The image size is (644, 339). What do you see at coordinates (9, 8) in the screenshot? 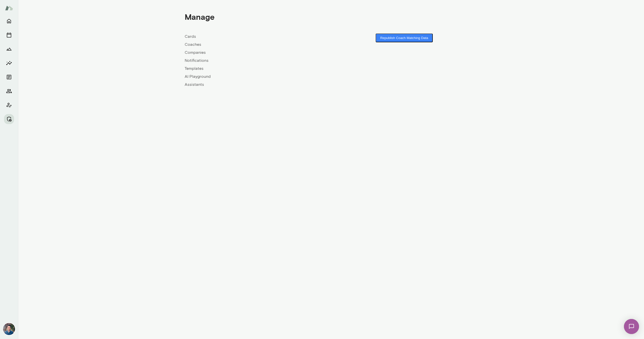
I see `img: Mento` at bounding box center [9, 8].